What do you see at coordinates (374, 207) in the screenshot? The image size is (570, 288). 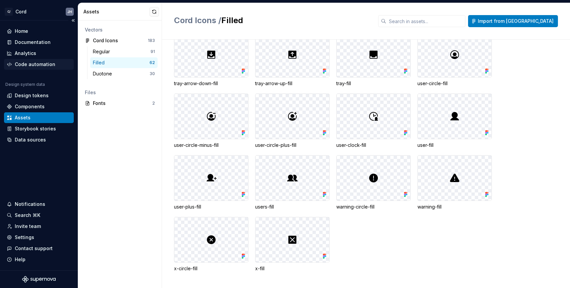 I see `div: warning-circle-fill` at bounding box center [374, 207].